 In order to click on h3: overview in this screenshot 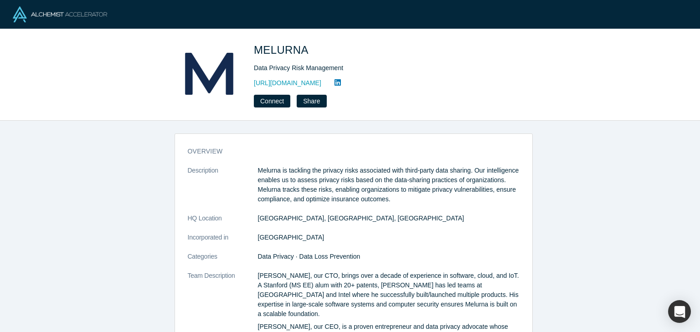, I will do `click(347, 151)`.